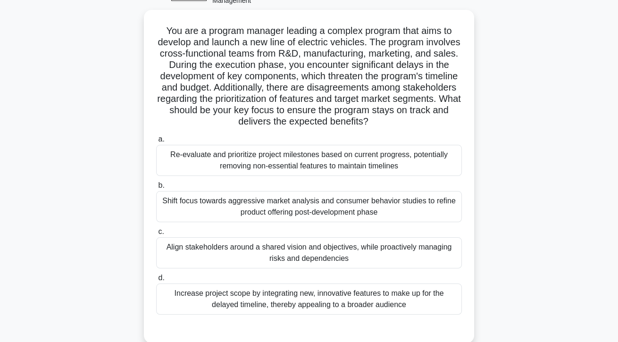  Describe the element at coordinates (161, 231) in the screenshot. I see `span: c.` at that location.